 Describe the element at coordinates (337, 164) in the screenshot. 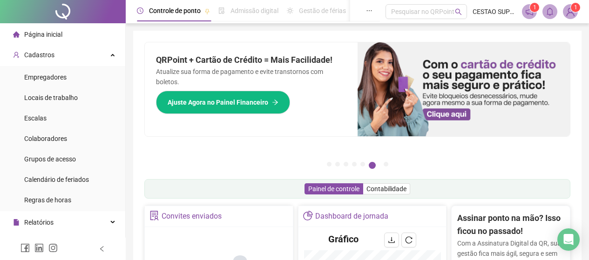

I see `button: 2` at that location.